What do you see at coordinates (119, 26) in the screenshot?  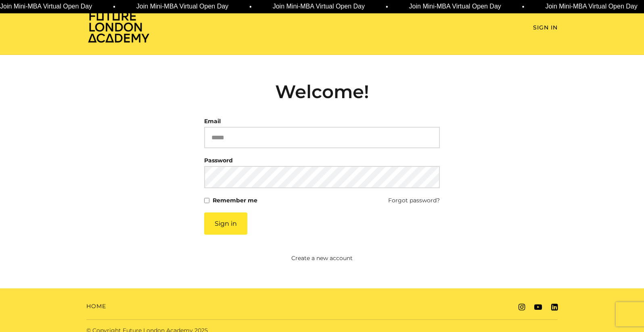 I see `img: Home Page` at bounding box center [119, 26].